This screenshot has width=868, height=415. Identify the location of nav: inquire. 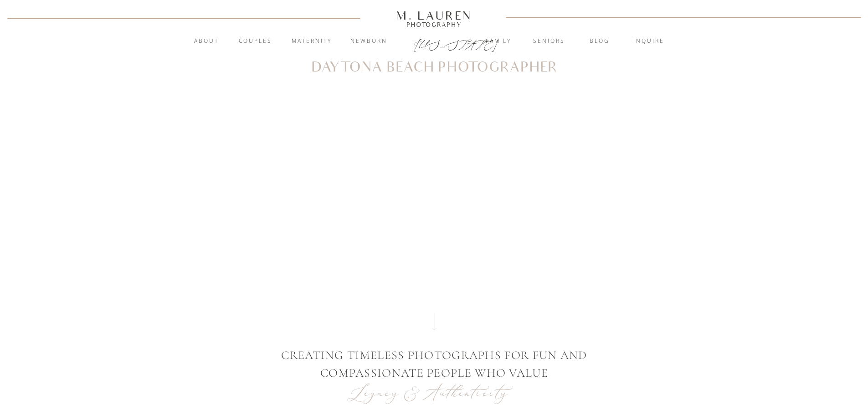
(649, 42).